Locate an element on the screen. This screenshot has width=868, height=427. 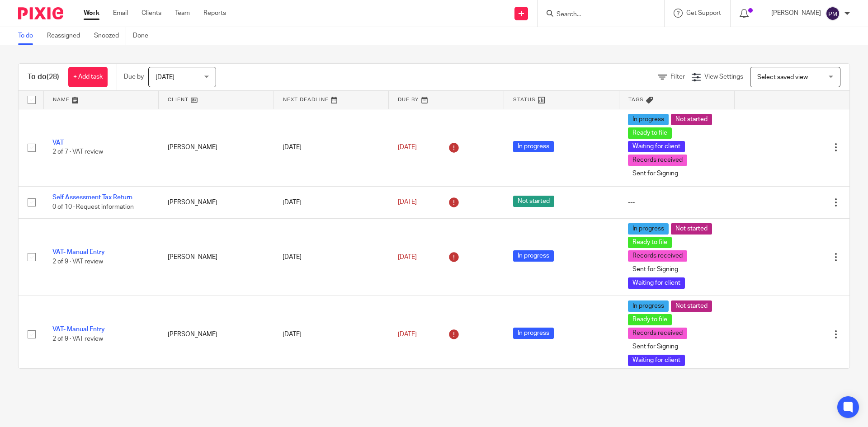
a: Clients is located at coordinates (152, 13).